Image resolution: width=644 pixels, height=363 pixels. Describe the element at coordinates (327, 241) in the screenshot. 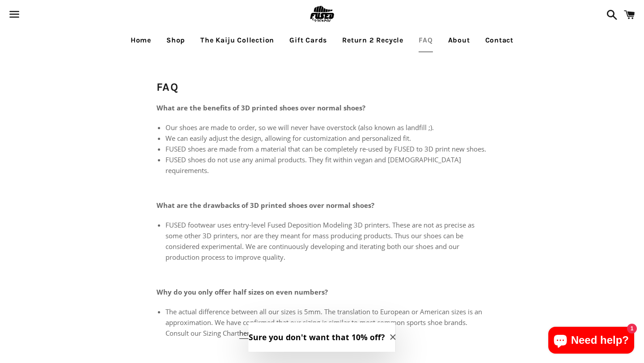

I see `li: FUSED footwear uses entry-level Fused Deposition Modeling 3D printers. These are not as precise a...` at that location.